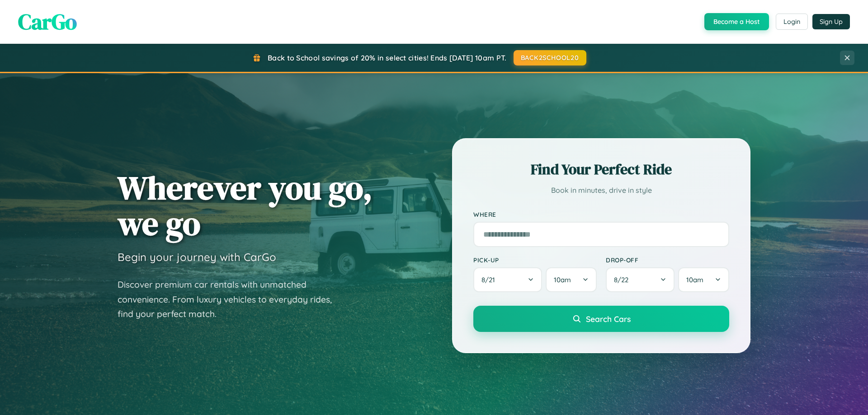  I want to click on span: Search Cars, so click(608, 319).